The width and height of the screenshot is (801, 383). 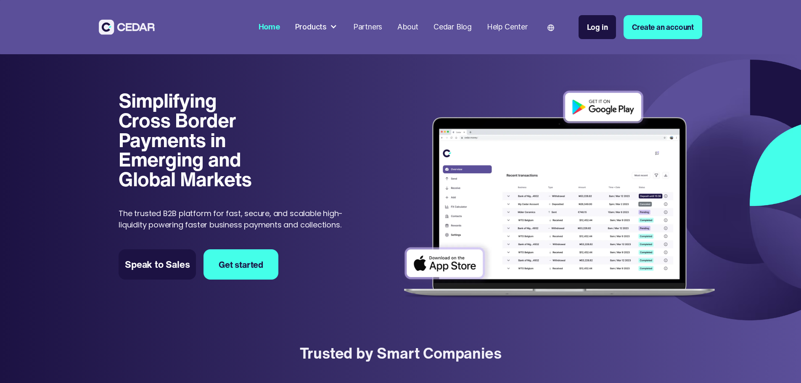 I want to click on a: Home, so click(x=269, y=27).